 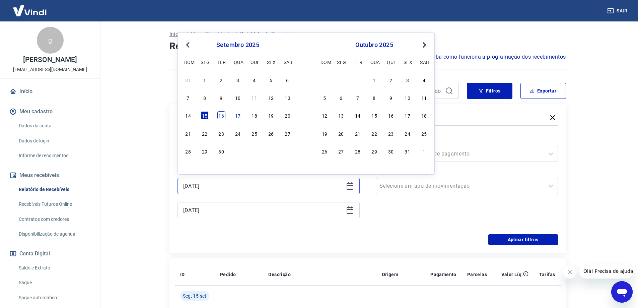 I want to click on p: Origem, so click(x=390, y=274).